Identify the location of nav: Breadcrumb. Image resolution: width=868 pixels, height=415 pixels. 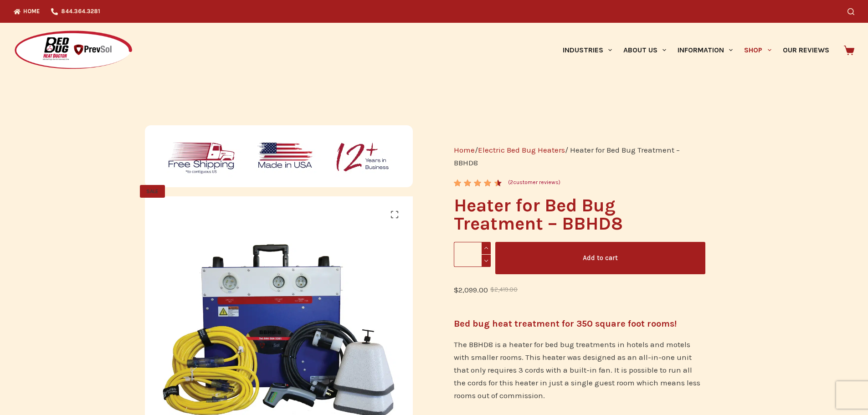
(579, 156).